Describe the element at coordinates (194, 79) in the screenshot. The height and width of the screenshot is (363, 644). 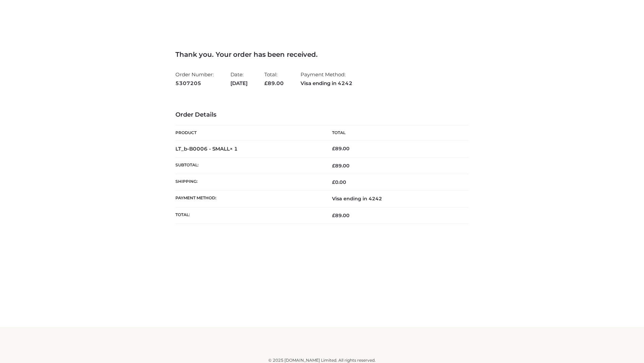
I see `li: Order Number:` at that location.